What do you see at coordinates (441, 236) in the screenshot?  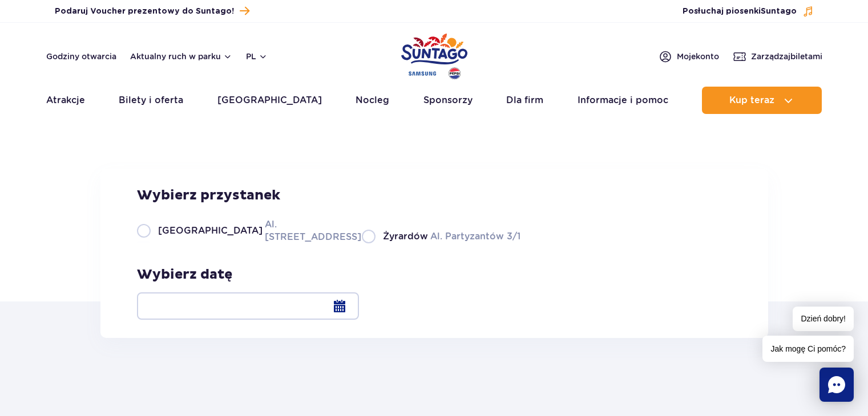 I see `label: Al. Partyzantów 3/1` at bounding box center [441, 236].